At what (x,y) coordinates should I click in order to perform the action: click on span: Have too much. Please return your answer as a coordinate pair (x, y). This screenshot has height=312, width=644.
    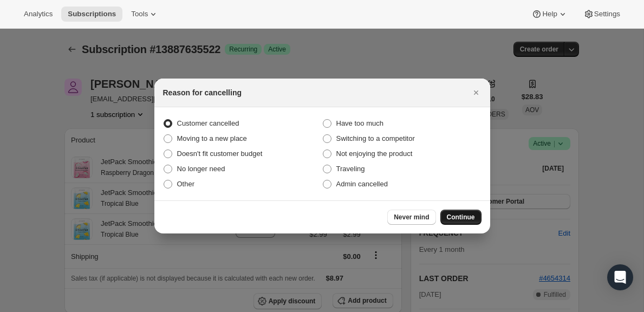
    Looking at the image, I should click on (359, 123).